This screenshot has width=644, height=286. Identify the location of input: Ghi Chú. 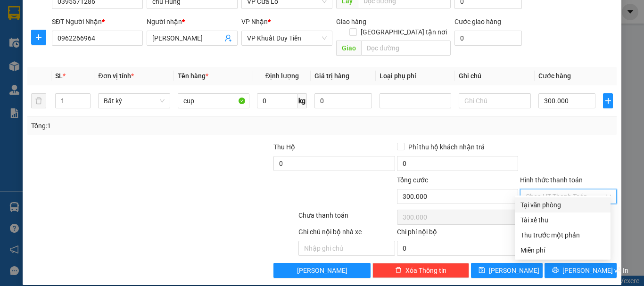
(495, 101).